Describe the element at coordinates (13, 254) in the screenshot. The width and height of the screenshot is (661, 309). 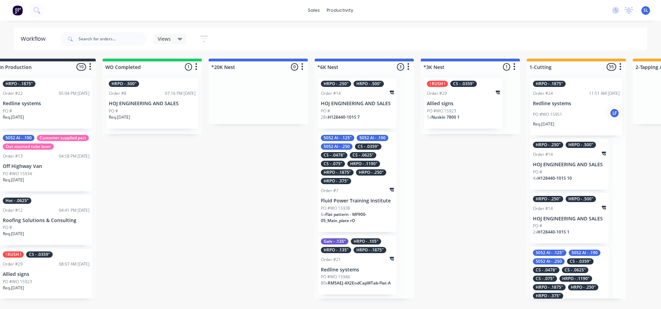
I see `div: ! RUSH !` at that location.